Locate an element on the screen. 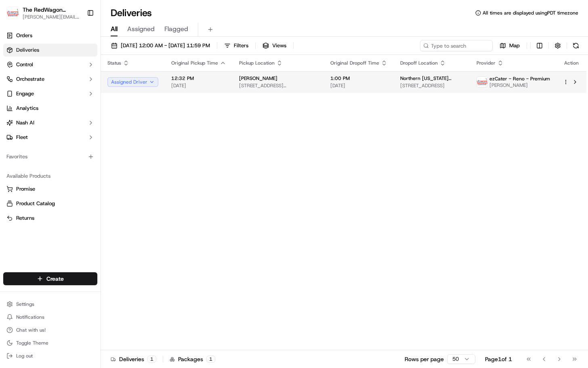 The image size is (588, 368). span: 12:32 PM is located at coordinates (199, 78).